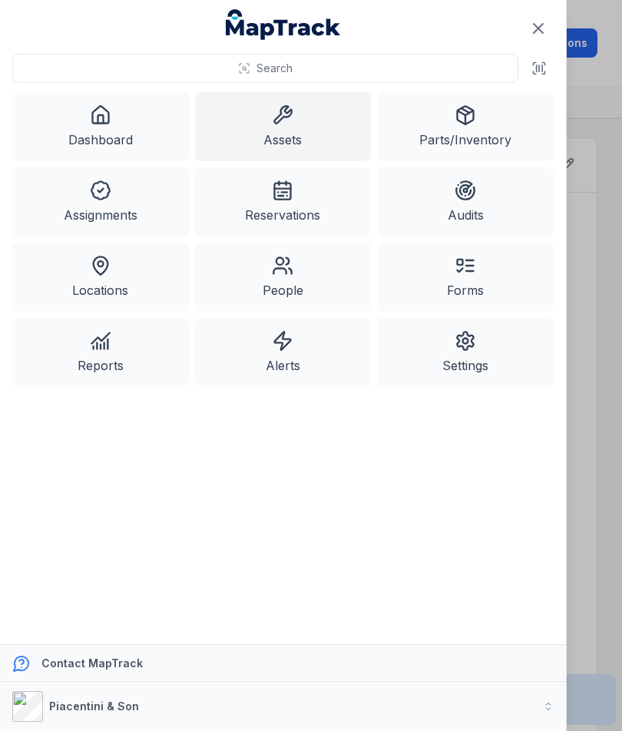 This screenshot has height=731, width=622. I want to click on a: Assets, so click(283, 127).